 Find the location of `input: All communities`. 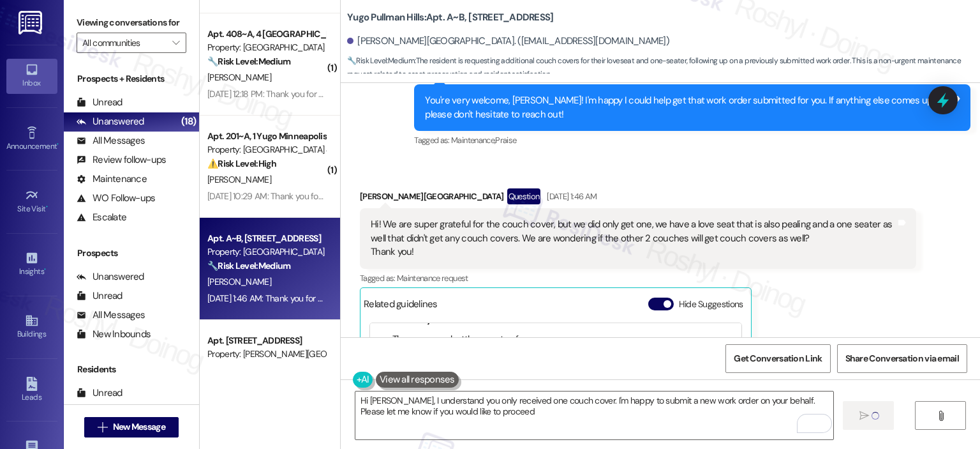

input: All communities is located at coordinates (124, 43).